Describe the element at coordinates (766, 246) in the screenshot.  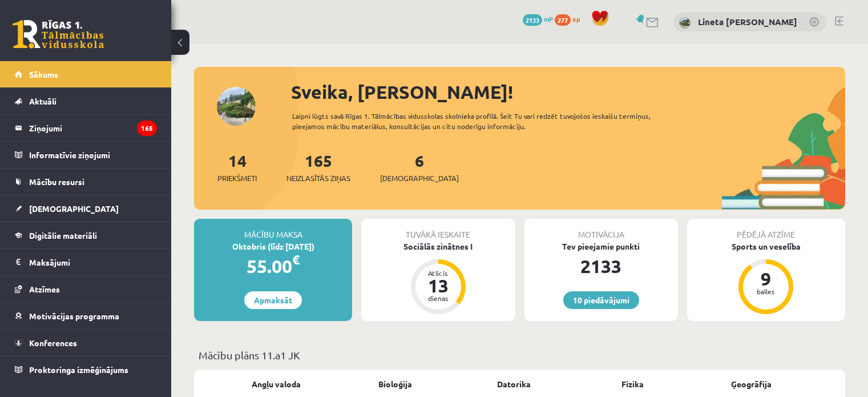
I see `div: Sports un veselība` at that location.